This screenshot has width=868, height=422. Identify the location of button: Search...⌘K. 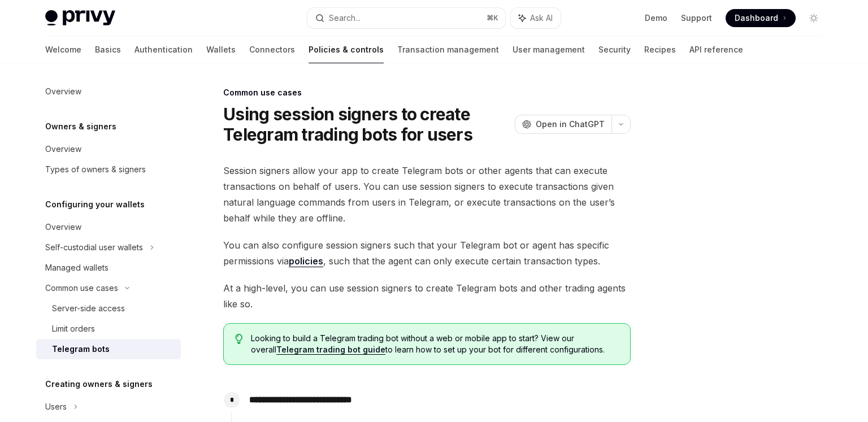
(406, 18).